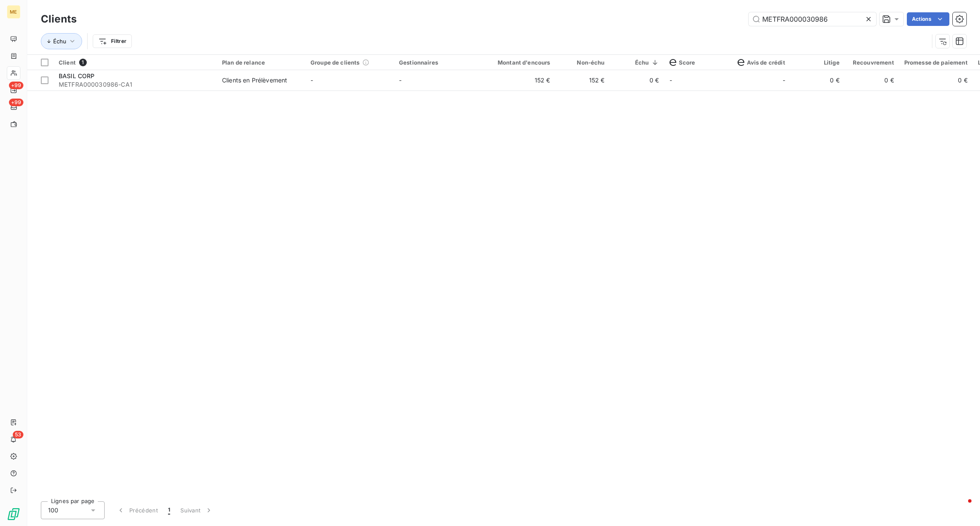 The height and width of the screenshot is (526, 980). Describe the element at coordinates (61, 41) in the screenshot. I see `button: Échu` at that location.